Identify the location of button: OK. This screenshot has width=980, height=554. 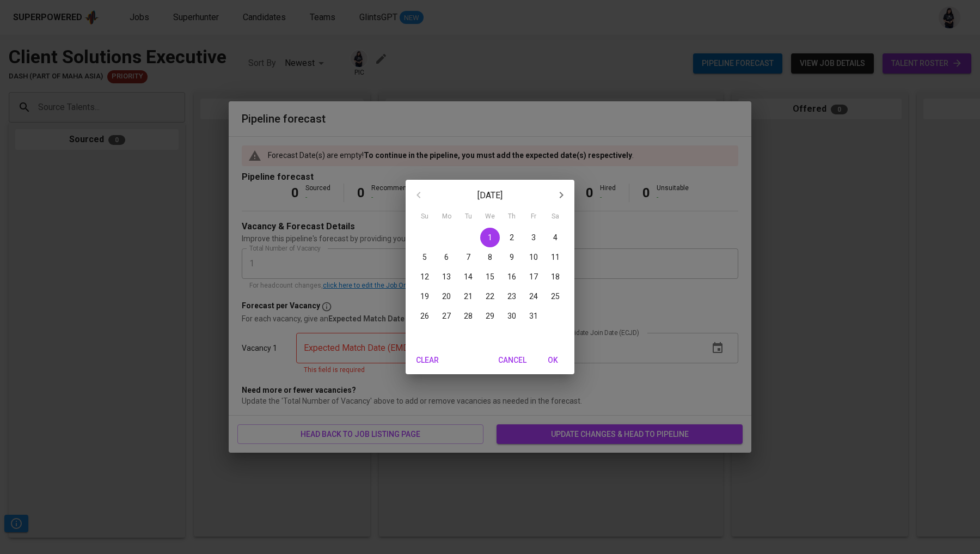
(553, 360).